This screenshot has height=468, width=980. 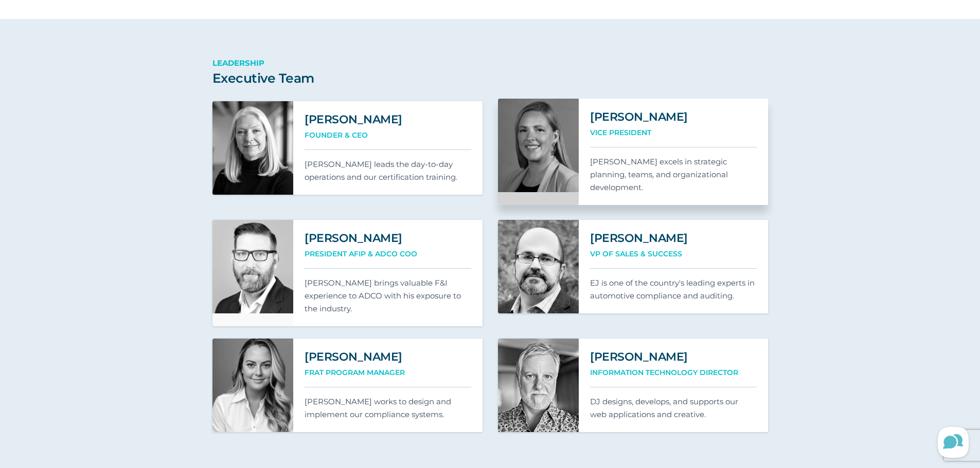 I want to click on p: Leadership, so click(x=300, y=62).